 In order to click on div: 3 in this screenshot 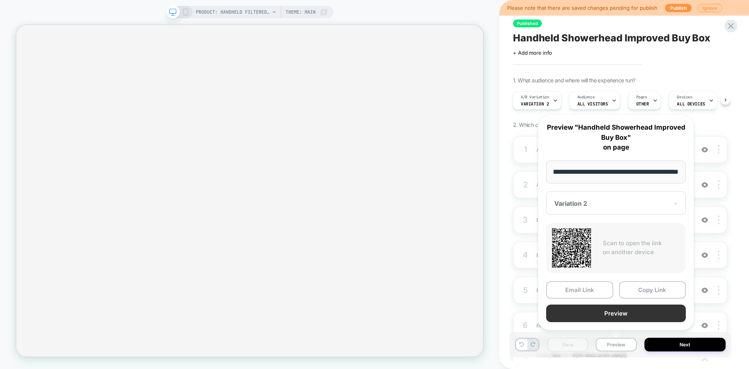, I will do `click(526, 220)`.